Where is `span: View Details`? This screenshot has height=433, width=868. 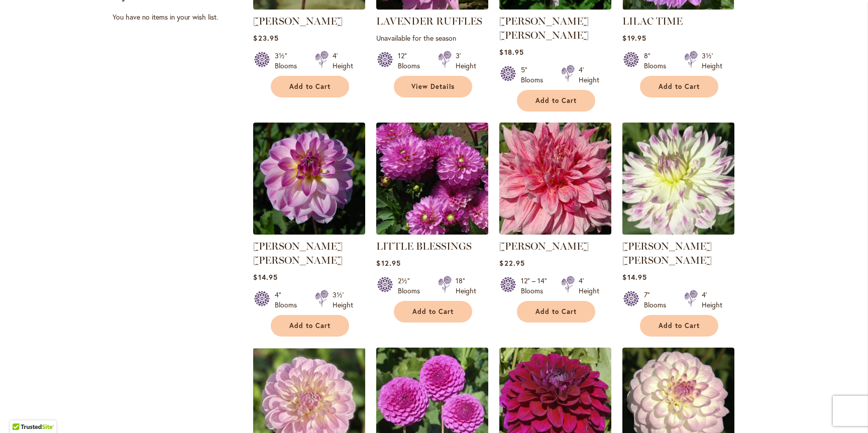 span: View Details is located at coordinates (433, 86).